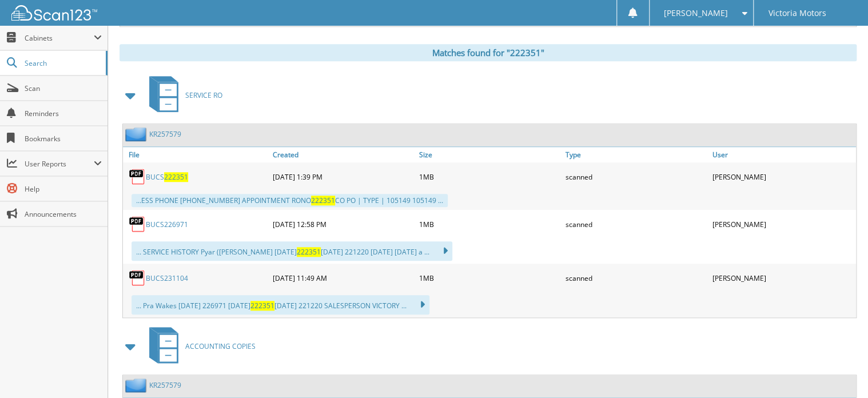 The image size is (868, 398). What do you see at coordinates (59, 38) in the screenshot?
I see `span: Cabinets` at bounding box center [59, 38].